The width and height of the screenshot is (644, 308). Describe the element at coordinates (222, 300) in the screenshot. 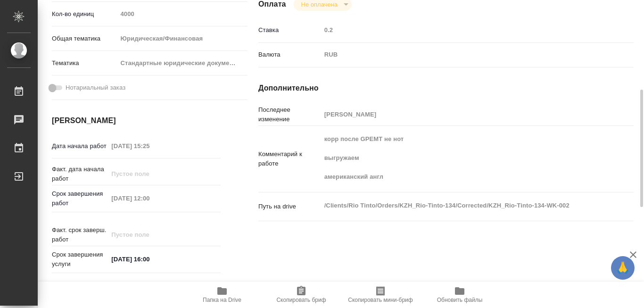

I see `span: Папка на Drive` at that location.